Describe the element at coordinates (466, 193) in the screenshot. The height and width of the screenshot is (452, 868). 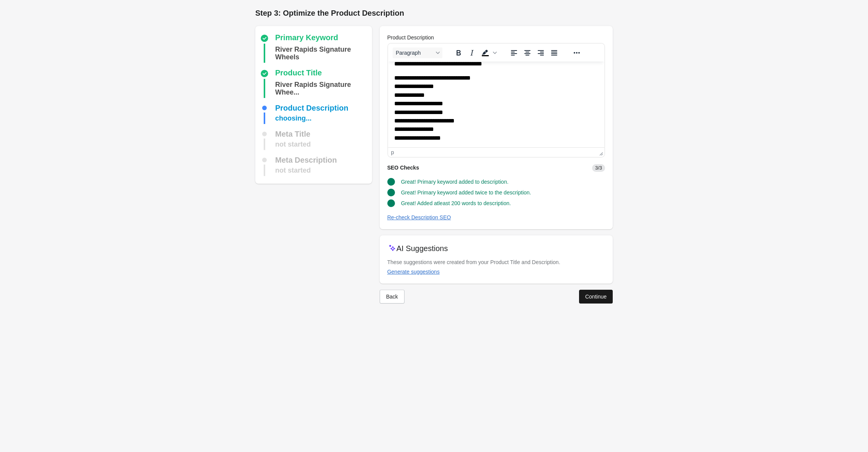
I see `span: Great! Primary keyword added twice to the description.` at that location.